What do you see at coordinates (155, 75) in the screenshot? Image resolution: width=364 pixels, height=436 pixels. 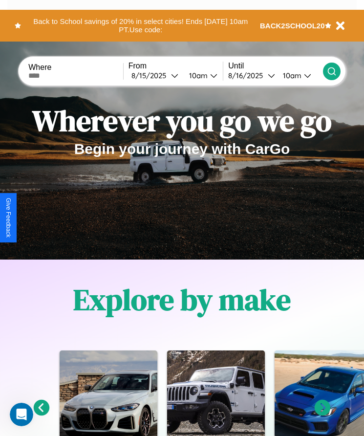 I see `button: 8/15/2025` at bounding box center [155, 75].